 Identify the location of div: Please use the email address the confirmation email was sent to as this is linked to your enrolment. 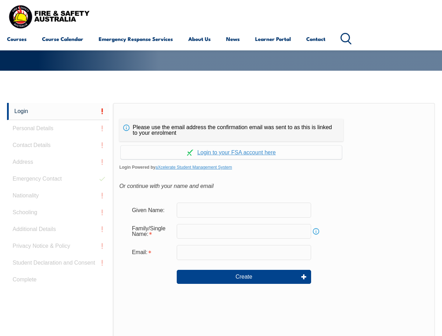
(231, 130).